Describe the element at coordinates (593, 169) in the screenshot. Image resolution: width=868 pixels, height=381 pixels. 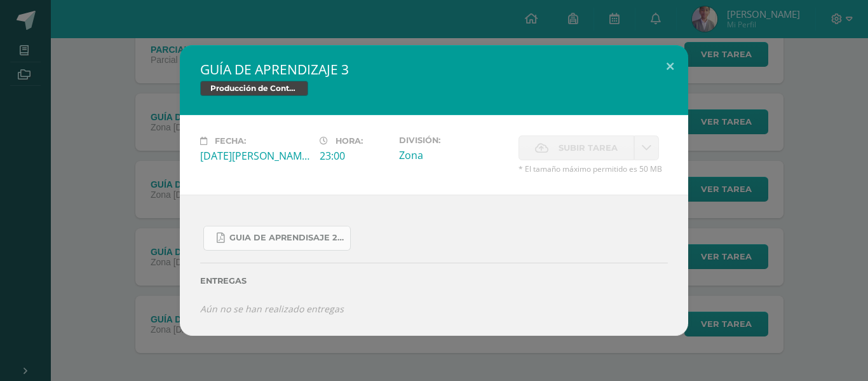
I see `span: * El tamaño máximo permitido es 50 MB` at that location.